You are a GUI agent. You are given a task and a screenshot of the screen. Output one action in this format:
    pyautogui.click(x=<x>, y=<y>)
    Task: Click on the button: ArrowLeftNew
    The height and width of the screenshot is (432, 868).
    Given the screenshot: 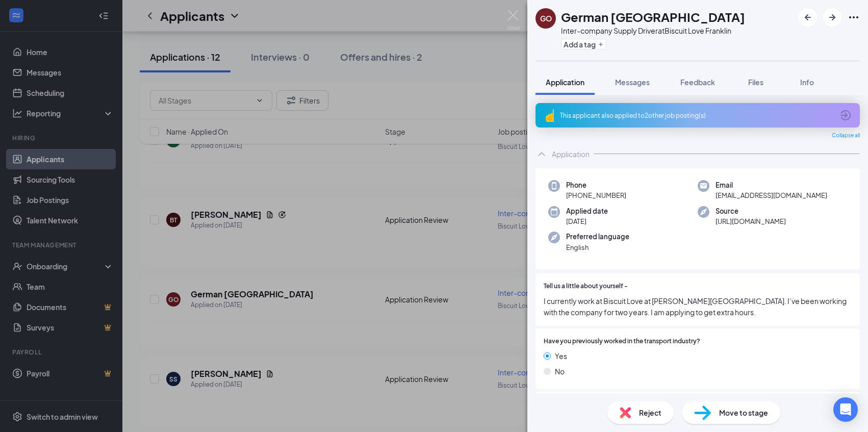 What is the action you would take?
    pyautogui.click(x=808, y=17)
    